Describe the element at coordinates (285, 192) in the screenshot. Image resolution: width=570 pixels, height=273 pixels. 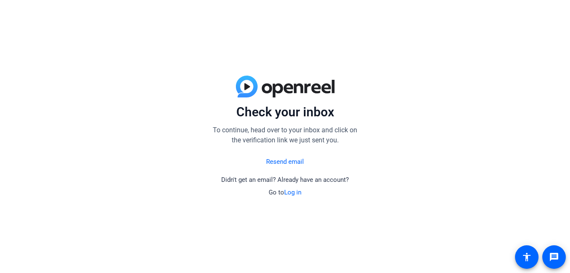
I see `span: Go to` at that location.